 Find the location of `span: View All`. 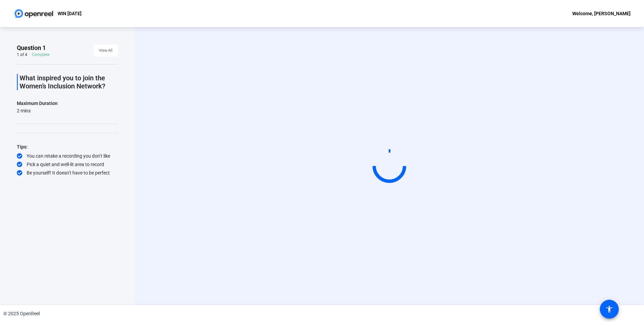

span: View All is located at coordinates (106, 51).